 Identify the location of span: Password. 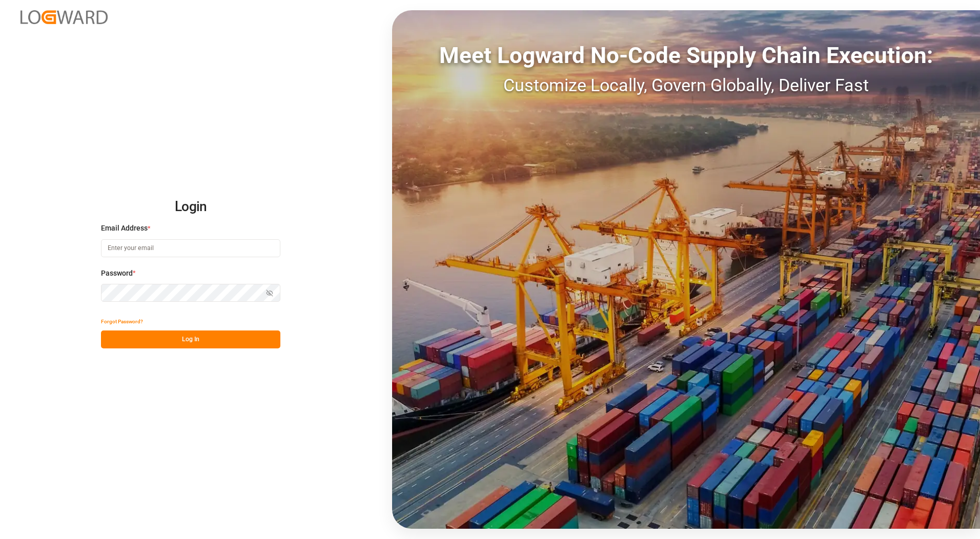
(117, 273).